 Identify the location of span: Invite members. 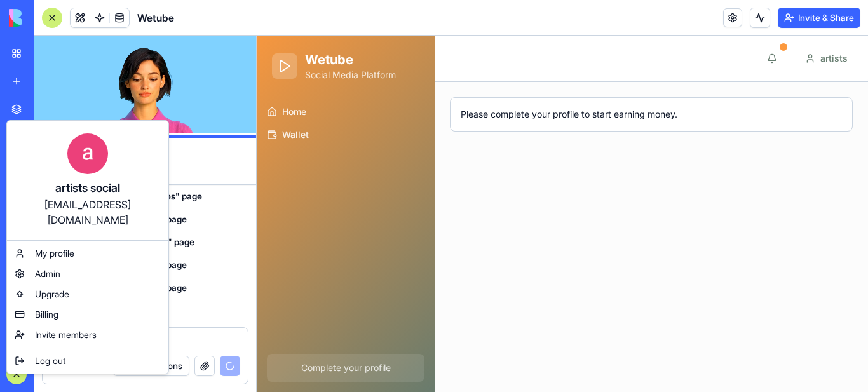
(66, 335).